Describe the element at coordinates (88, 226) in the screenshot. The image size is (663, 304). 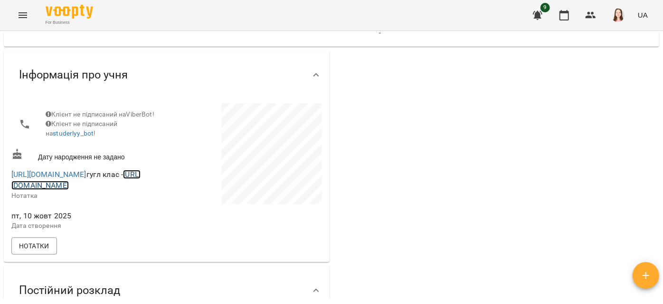
I see `p: Дата створення` at that location.